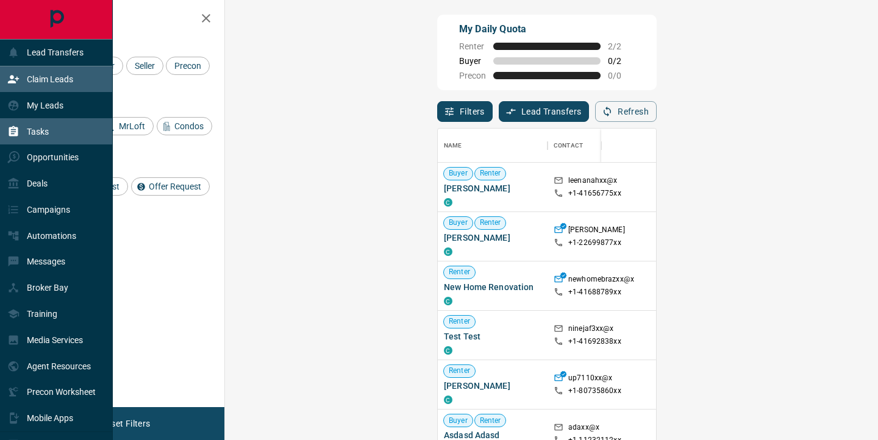 The image size is (878, 440). Describe the element at coordinates (601, 280) in the screenshot. I see `p: newhomebrazxx@x` at that location.